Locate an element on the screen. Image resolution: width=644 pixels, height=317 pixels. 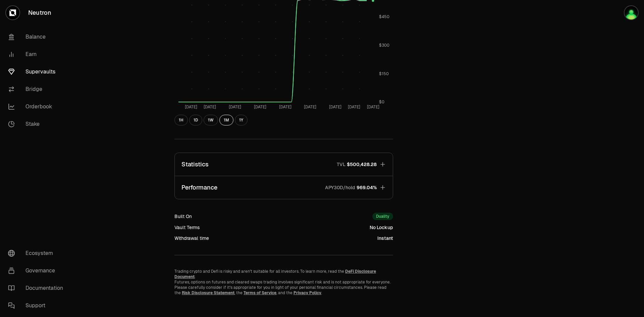
a: Support is located at coordinates (38, 305).